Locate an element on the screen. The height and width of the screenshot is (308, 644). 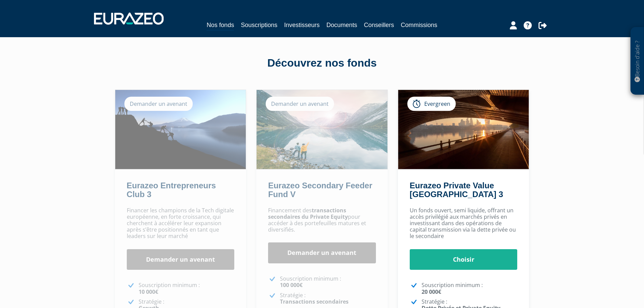
a: Documents is located at coordinates (342, 25).